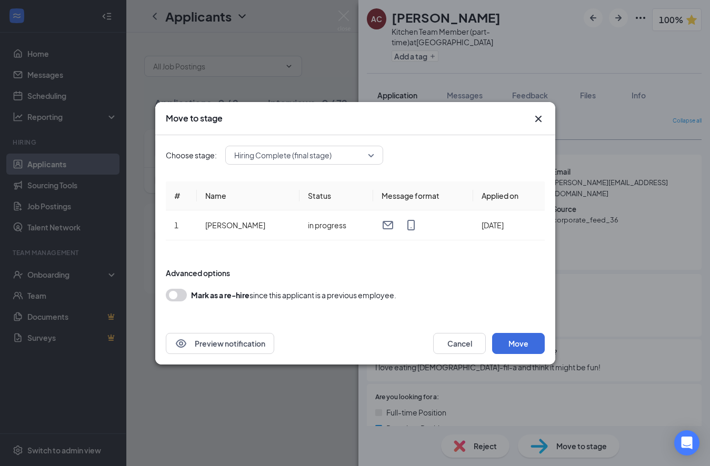 The width and height of the screenshot is (710, 466). I want to click on span: Choose stage:, so click(191, 155).